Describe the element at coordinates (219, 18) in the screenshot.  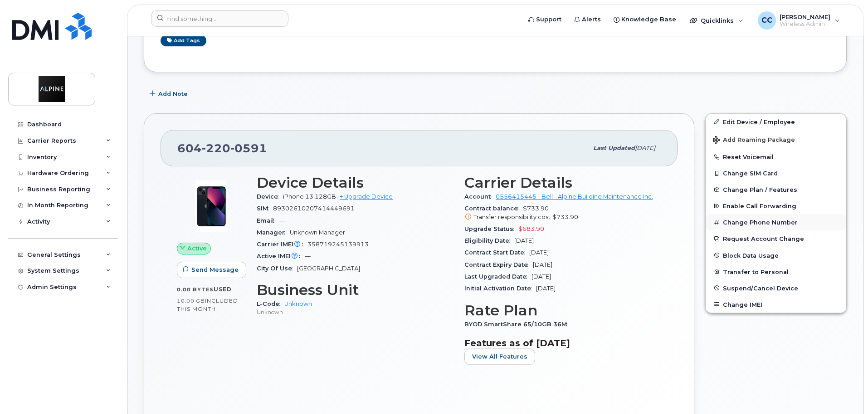
I see `input: Find something...` at that location.